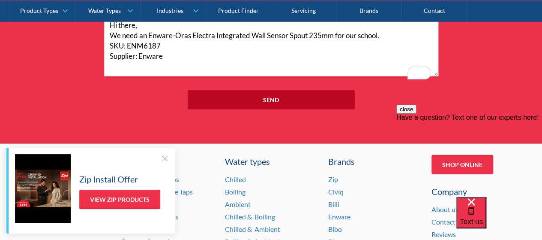  What do you see at coordinates (336, 191) in the screenshot?
I see `a: Civiq` at bounding box center [336, 191].